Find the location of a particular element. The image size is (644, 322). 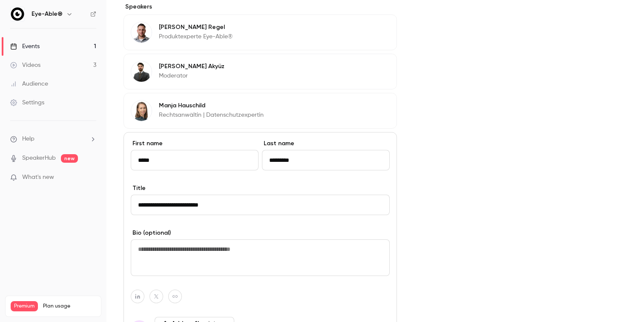

img: Manja Hauschild is located at coordinates (142, 111).